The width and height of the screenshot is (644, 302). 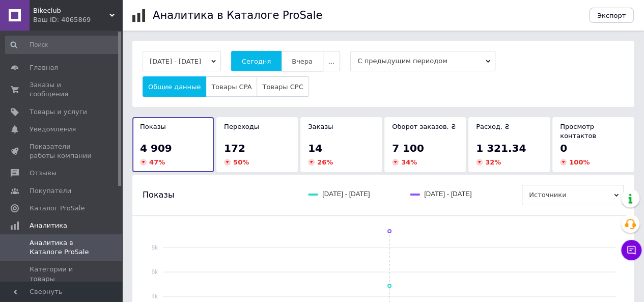 I want to click on span: 100 %, so click(x=579, y=162).